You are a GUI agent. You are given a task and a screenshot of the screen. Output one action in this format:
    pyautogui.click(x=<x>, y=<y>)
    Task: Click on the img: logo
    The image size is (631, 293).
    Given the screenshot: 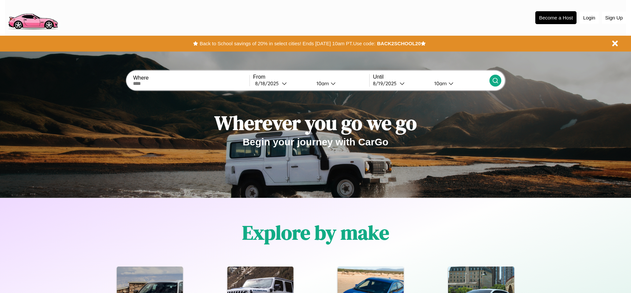 What is the action you would take?
    pyautogui.click(x=33, y=17)
    